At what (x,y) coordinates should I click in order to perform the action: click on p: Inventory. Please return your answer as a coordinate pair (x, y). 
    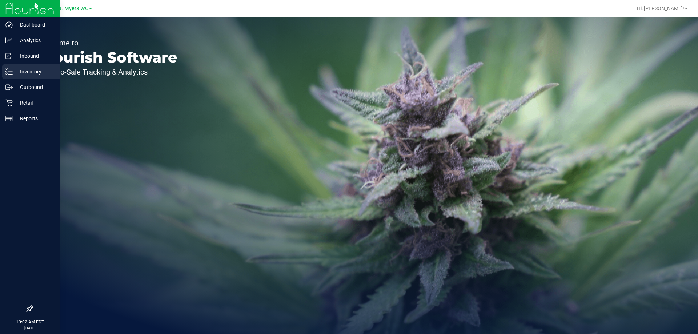
    Looking at the image, I should click on (35, 72).